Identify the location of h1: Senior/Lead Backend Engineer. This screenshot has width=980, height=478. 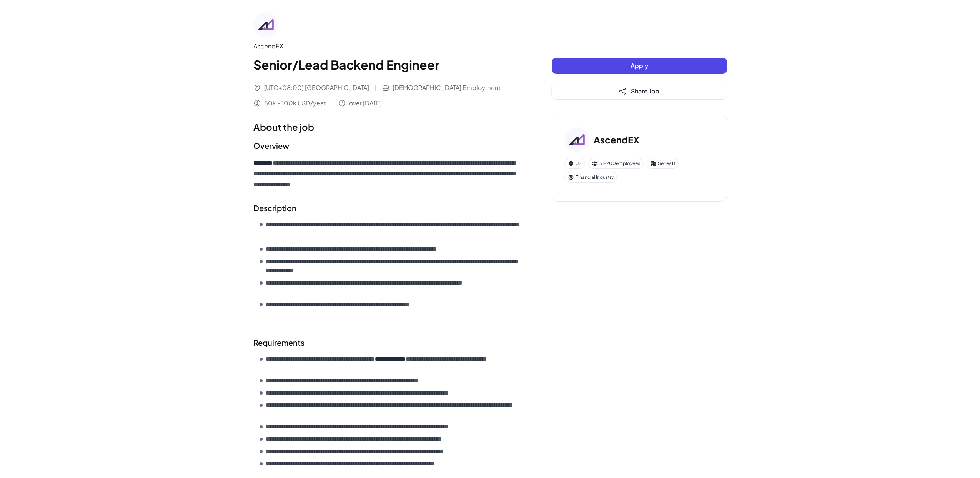
(388, 65).